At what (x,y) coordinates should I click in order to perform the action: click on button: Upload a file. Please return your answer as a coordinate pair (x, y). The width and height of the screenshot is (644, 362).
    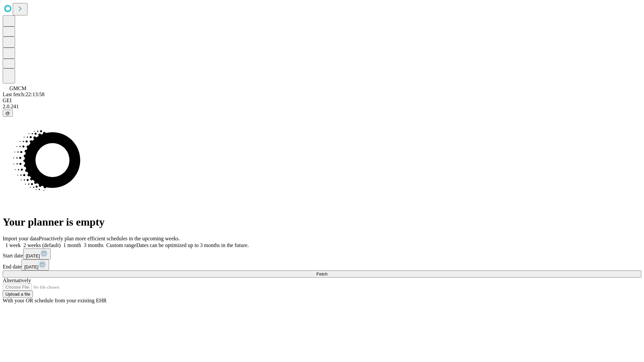
    Looking at the image, I should click on (18, 294).